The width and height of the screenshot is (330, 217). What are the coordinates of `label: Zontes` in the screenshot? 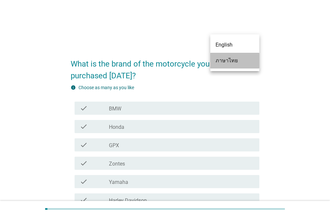 It's located at (117, 164).